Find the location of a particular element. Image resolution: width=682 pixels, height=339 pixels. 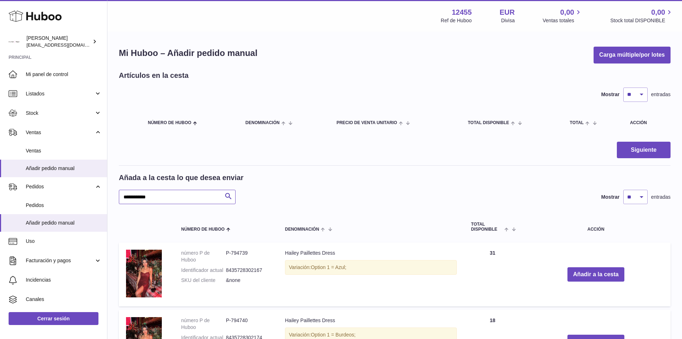

span: Stock total DISPONIBLE is located at coordinates (642, 20).